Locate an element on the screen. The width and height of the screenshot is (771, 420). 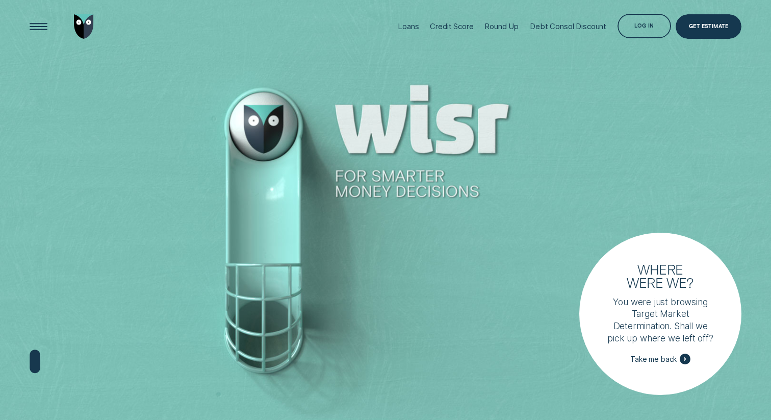
div: Credit Score is located at coordinates (451, 27).